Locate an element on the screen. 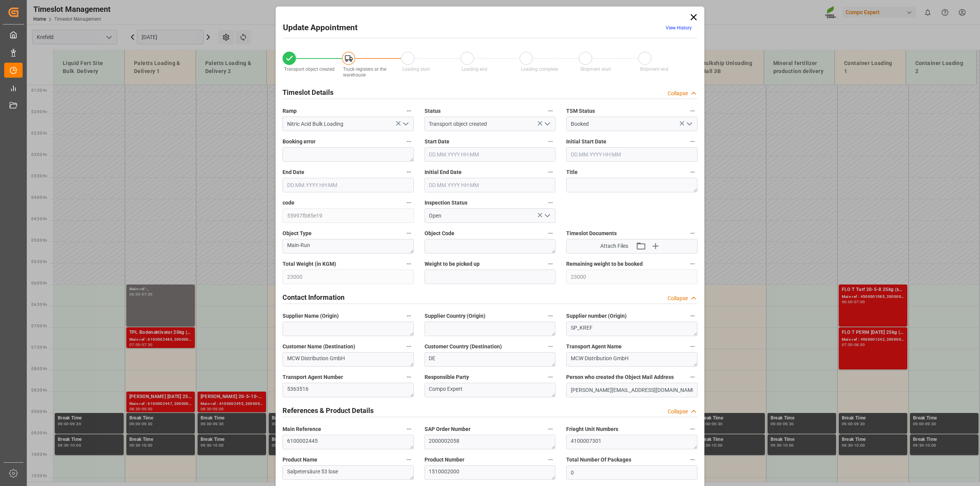 This screenshot has width=980, height=486. span: Loading start is located at coordinates (416, 69).